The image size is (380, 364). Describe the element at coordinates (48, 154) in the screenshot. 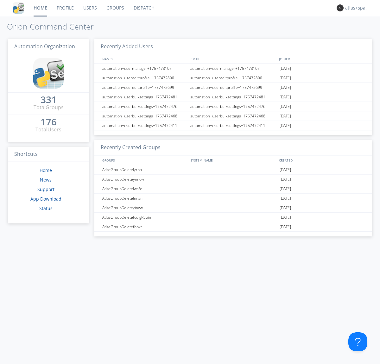

I see `h3: Shortcuts` at that location.